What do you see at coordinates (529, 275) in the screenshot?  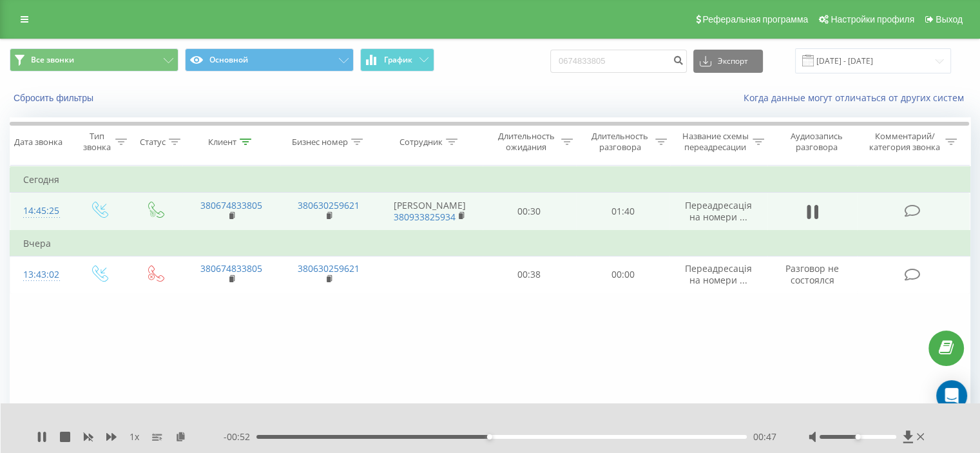 I see `td: 00:38` at bounding box center [529, 275].